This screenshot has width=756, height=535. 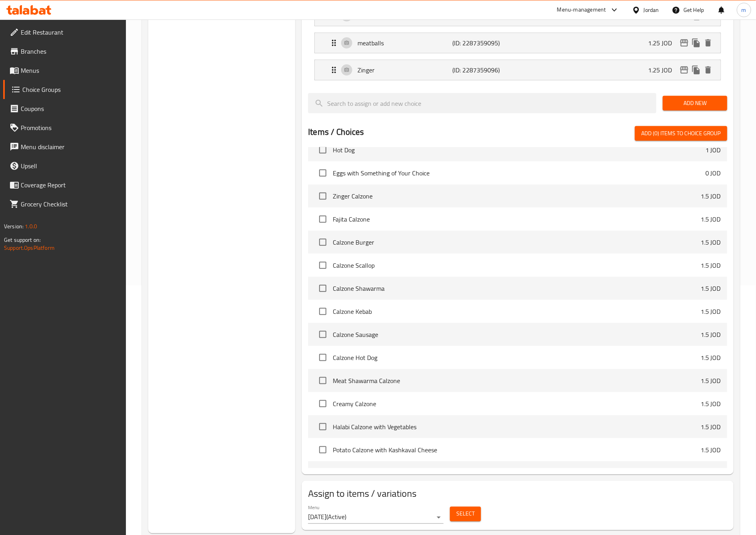 What do you see at coordinates (64, 71) in the screenshot?
I see `a: Menus` at bounding box center [64, 71].